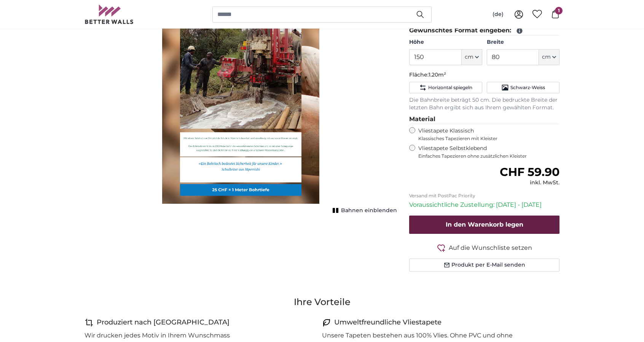 This screenshot has width=644, height=342. What do you see at coordinates (484, 75) in the screenshot?
I see `p: Fläche:` at bounding box center [484, 75].